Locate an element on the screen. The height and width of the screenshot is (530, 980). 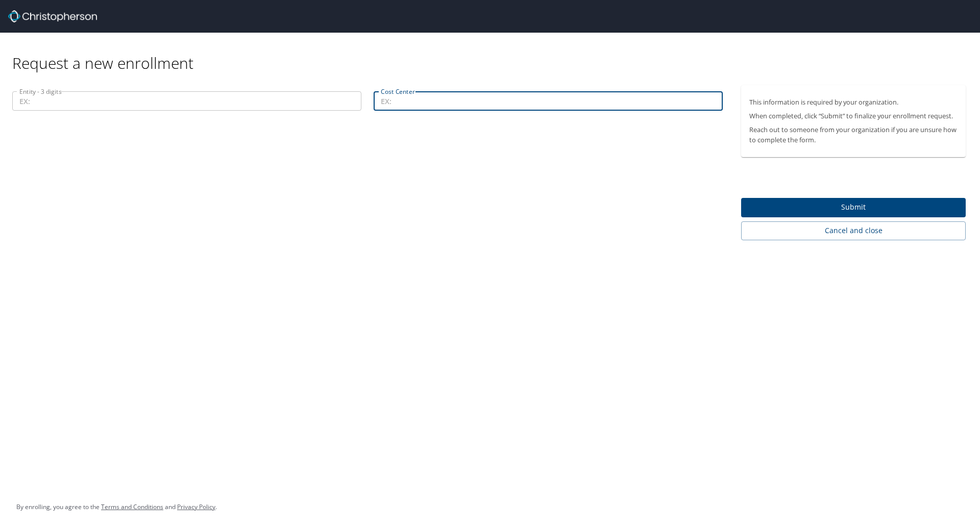
p: This information is required by your organization. is located at coordinates (853, 102).